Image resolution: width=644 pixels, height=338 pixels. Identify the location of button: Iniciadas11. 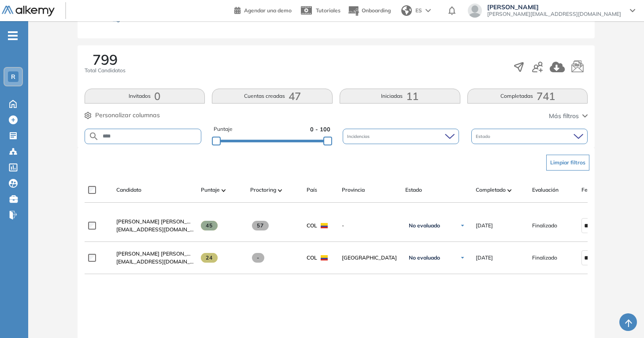
(400, 96).